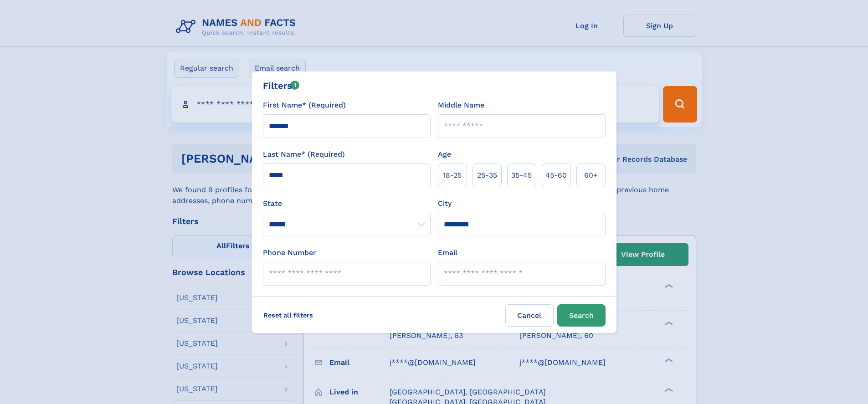  Describe the element at coordinates (304, 105) in the screenshot. I see `label: First Name* (Required)` at that location.